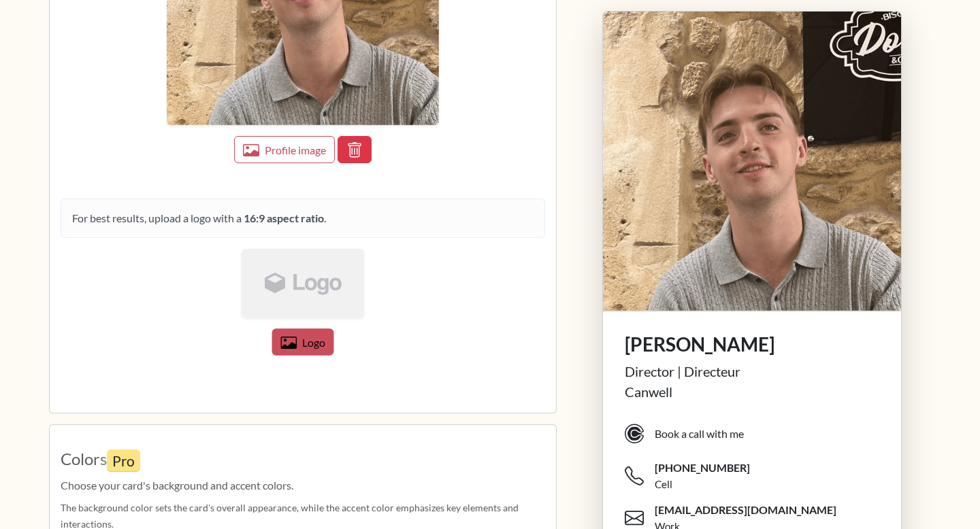 This screenshot has height=529, width=980. I want to click on small: Pro, so click(123, 461).